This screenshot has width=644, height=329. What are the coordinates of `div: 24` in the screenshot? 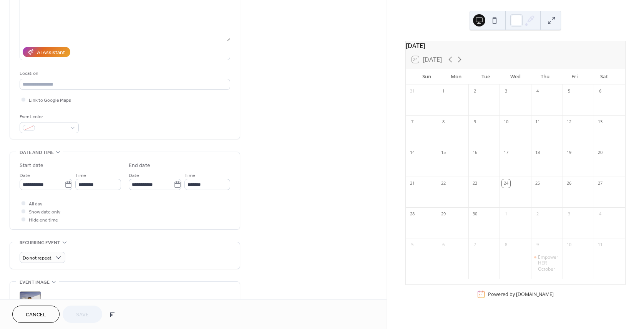 It's located at (506, 183).